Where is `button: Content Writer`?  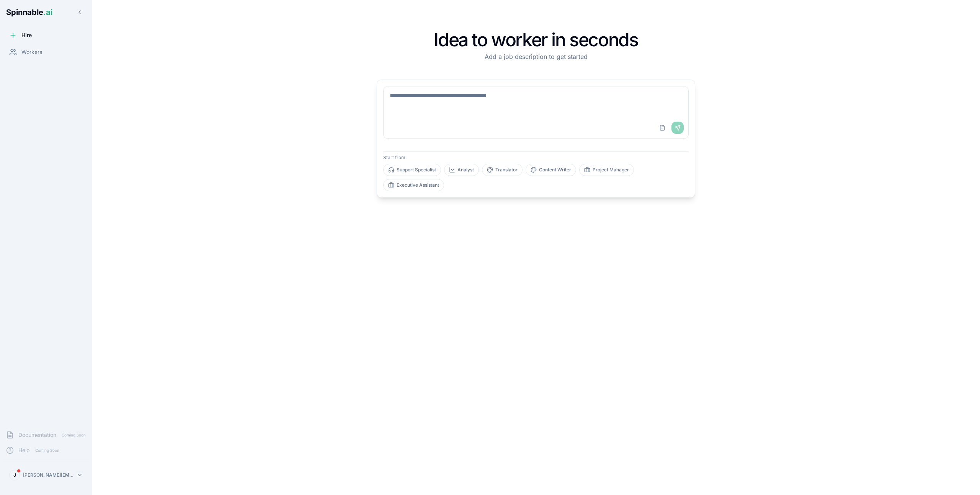 button: Content Writer is located at coordinates (551, 170).